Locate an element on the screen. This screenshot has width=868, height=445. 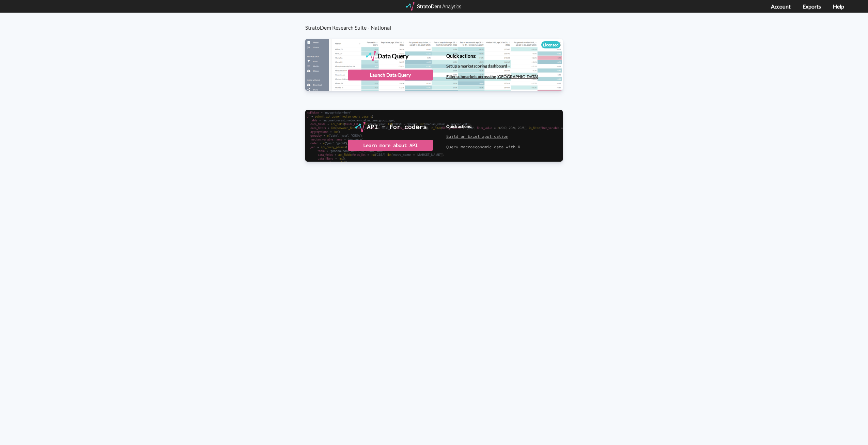
div: Launch Data Query is located at coordinates (390, 75).